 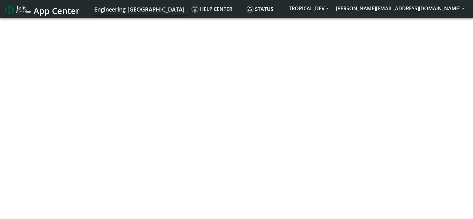 I want to click on span: Help center, so click(x=212, y=9).